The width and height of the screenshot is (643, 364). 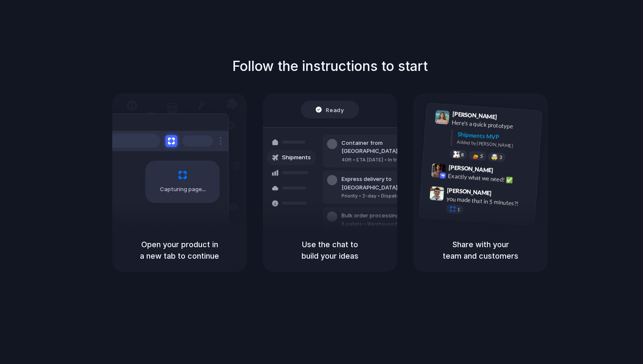 What do you see at coordinates (179, 250) in the screenshot?
I see `h5: Open your product in a new tab to continue` at bounding box center [179, 250].